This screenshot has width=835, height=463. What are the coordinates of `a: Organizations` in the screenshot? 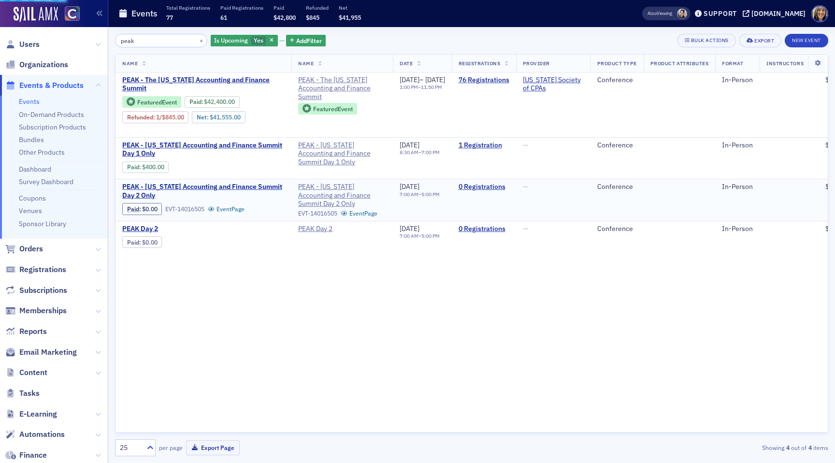 It's located at (37, 65).